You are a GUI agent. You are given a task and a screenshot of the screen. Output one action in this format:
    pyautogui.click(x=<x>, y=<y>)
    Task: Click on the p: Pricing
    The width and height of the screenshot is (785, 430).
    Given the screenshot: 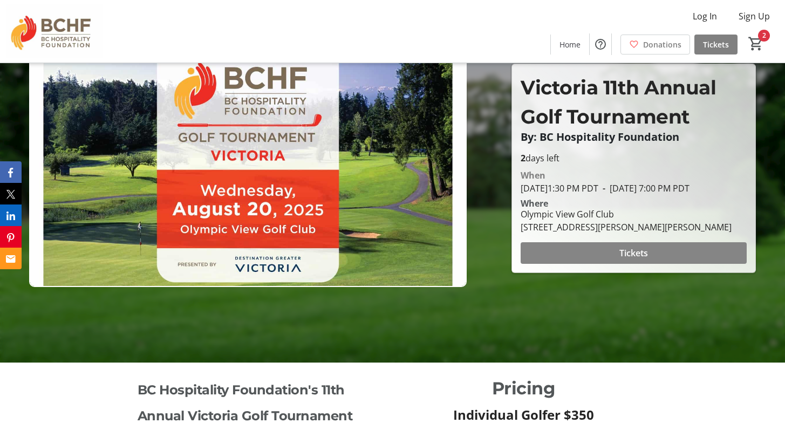 What is the action you would take?
    pyautogui.click(x=523, y=389)
    